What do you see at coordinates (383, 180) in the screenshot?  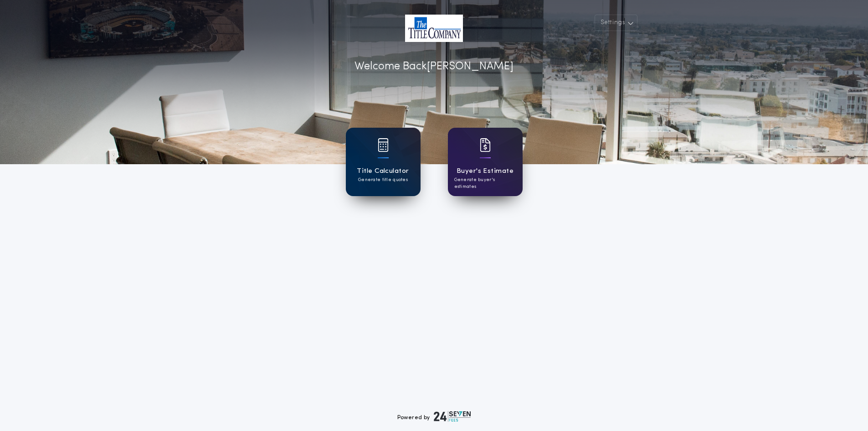 I see `p: Generate title quotes` at bounding box center [383, 180].